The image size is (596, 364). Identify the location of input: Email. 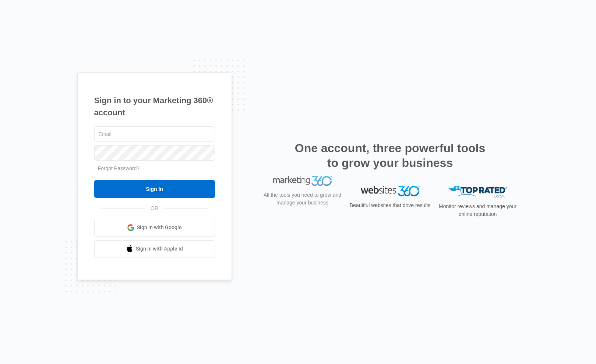
(155, 134).